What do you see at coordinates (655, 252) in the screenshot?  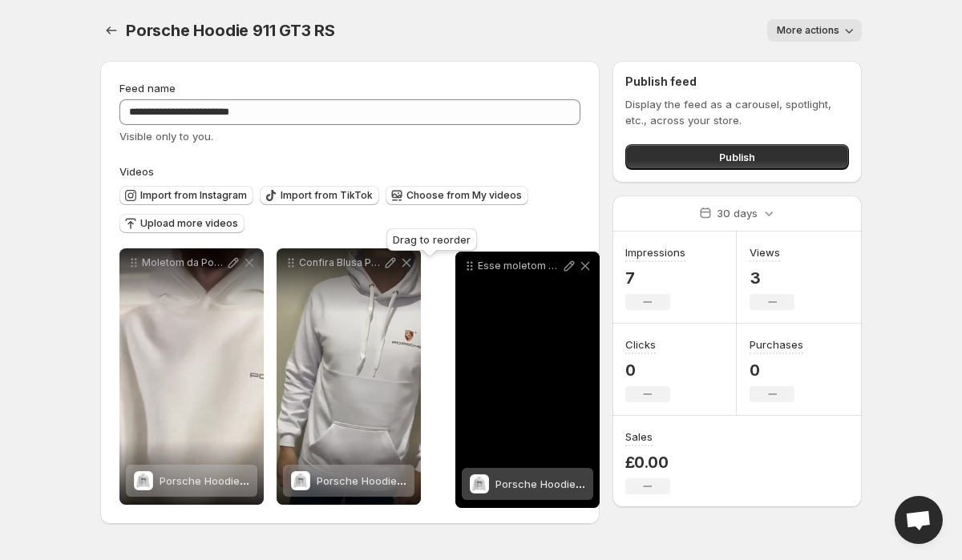 I see `h3: Impressions` at bounding box center [655, 252].